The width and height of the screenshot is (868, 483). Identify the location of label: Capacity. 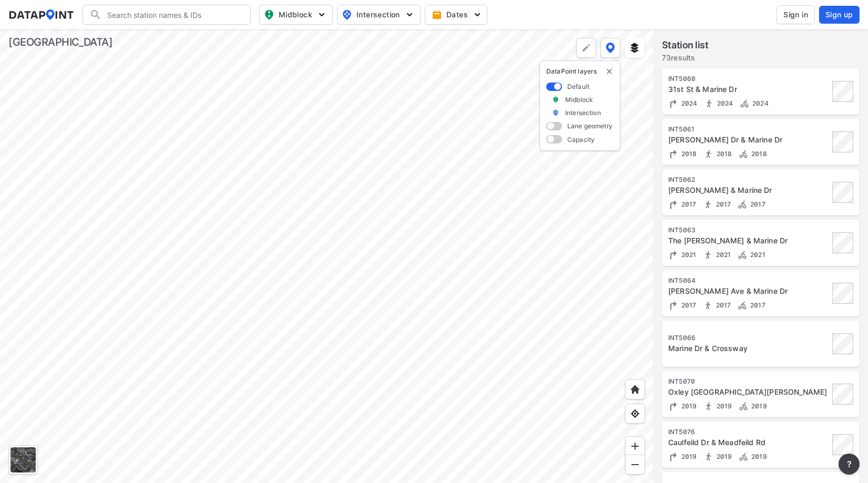
(581, 139).